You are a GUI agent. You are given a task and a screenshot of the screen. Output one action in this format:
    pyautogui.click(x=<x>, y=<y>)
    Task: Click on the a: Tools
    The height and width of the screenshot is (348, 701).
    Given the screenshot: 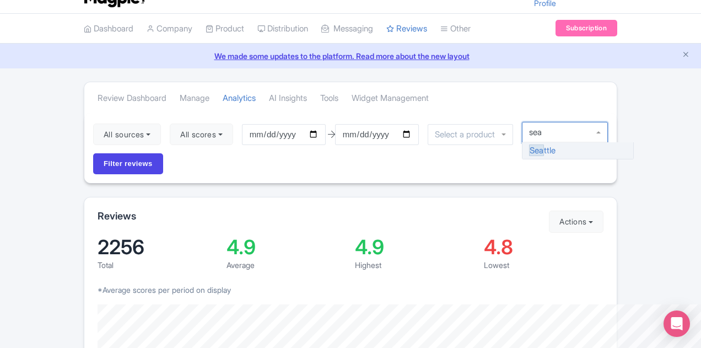 What is the action you would take?
    pyautogui.click(x=329, y=98)
    